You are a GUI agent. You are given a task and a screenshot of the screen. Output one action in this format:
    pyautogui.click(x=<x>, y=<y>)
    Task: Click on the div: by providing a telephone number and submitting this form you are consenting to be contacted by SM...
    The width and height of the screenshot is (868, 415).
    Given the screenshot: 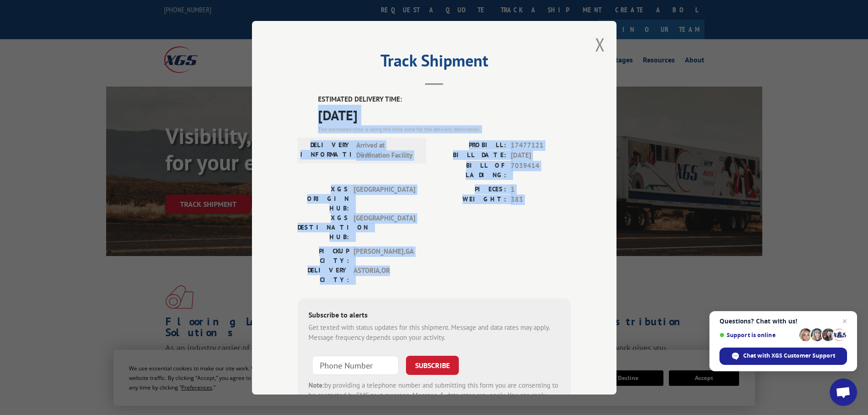 What is the action you would take?
    pyautogui.click(x=434, y=395)
    